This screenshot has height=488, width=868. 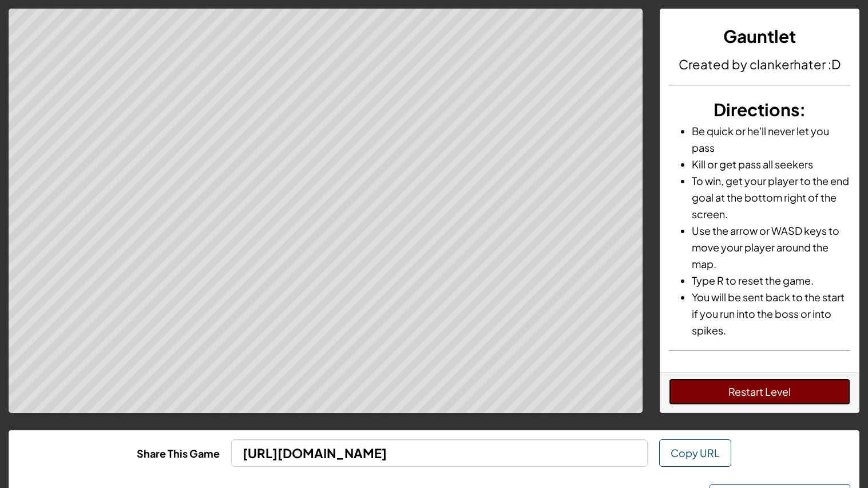 What do you see at coordinates (771, 197) in the screenshot?
I see `li: To win, get your player to the end goal at the bottom right of the screen.` at bounding box center [771, 197].